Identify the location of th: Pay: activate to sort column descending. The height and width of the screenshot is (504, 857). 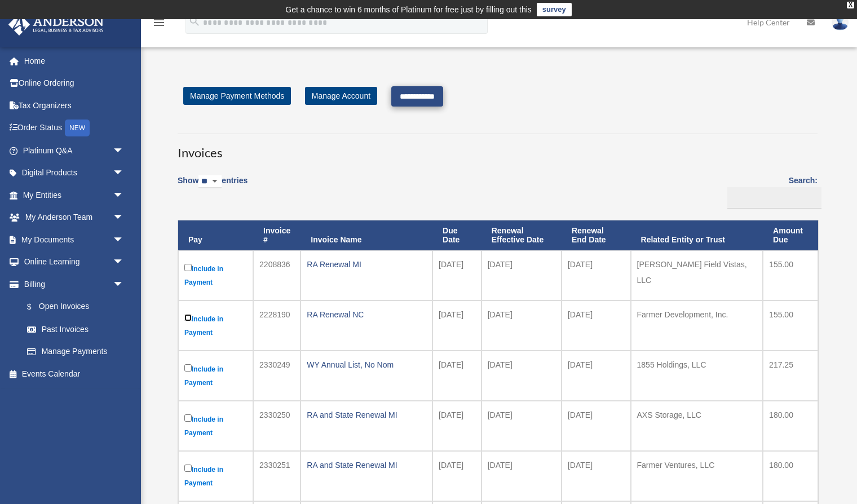
(216, 236).